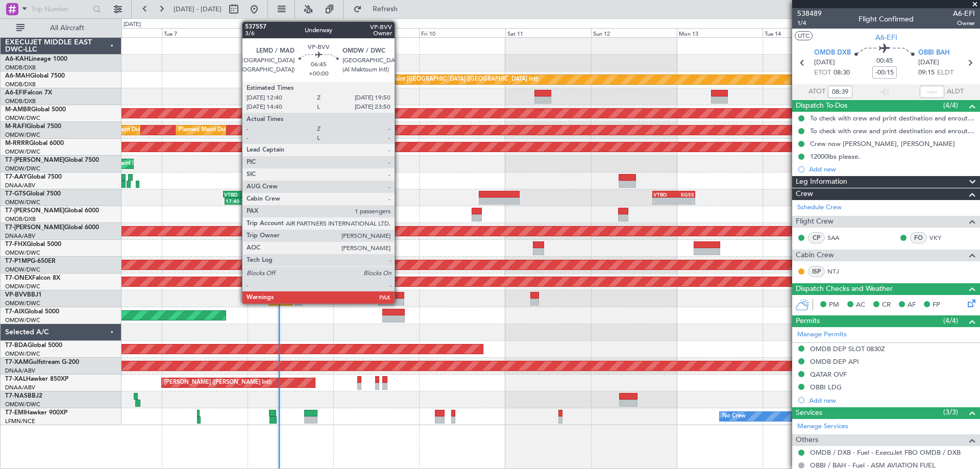  Describe the element at coordinates (386, 9) in the screenshot. I see `span: Refresh` at that location.